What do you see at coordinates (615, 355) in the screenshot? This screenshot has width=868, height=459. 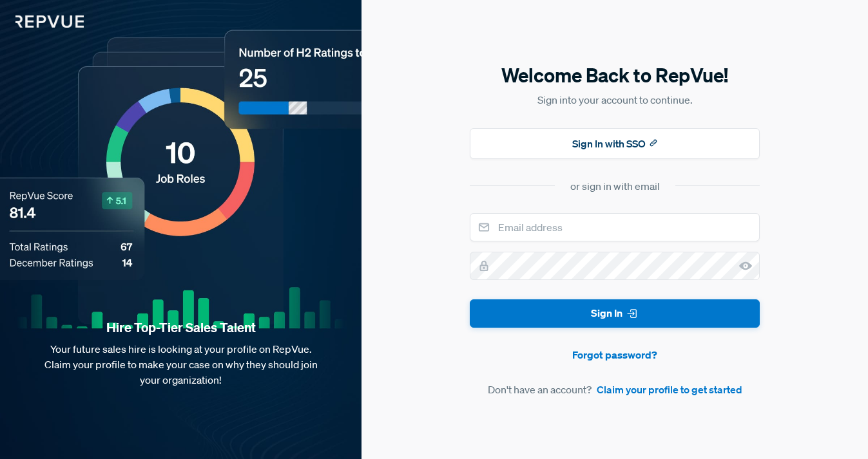 I see `a: Forgot password?` at bounding box center [615, 355].